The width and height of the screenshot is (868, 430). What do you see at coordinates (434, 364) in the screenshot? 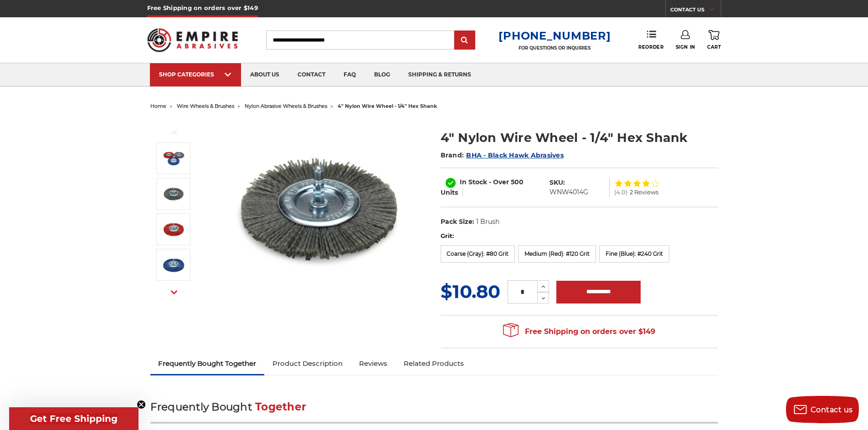
I see `a: Related Products` at bounding box center [434, 364].